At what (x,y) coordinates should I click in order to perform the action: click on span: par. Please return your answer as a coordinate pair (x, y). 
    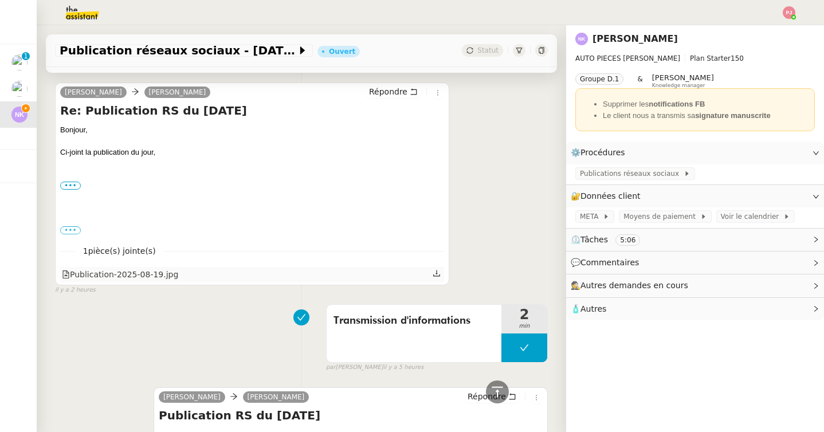
    Looking at the image, I should click on (331, 367).